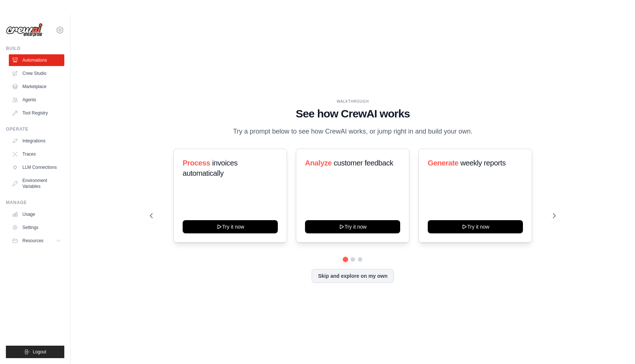  What do you see at coordinates (37, 183) in the screenshot?
I see `a: Environment Variables` at bounding box center [37, 183].